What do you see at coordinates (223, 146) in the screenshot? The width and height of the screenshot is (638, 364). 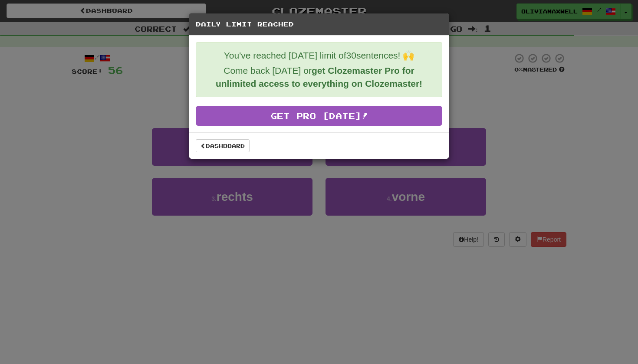 I see `a: Dashboard` at bounding box center [223, 146].